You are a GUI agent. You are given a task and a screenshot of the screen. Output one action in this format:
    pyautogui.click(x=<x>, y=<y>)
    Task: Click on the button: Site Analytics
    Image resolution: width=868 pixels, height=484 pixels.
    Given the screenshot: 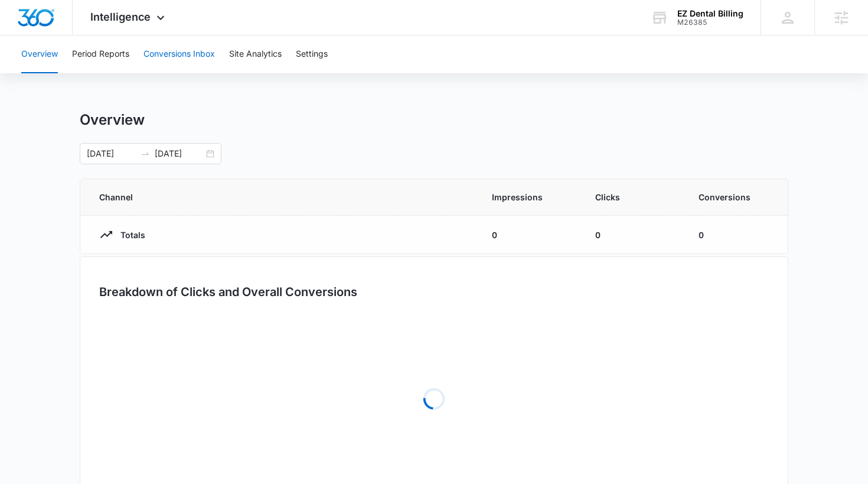 What is the action you would take?
    pyautogui.click(x=255, y=54)
    